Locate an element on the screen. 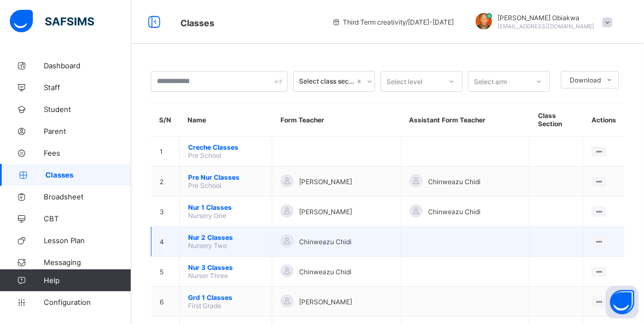 This screenshot has width=644, height=324. span: Nur 2 Classes is located at coordinates (225, 237).